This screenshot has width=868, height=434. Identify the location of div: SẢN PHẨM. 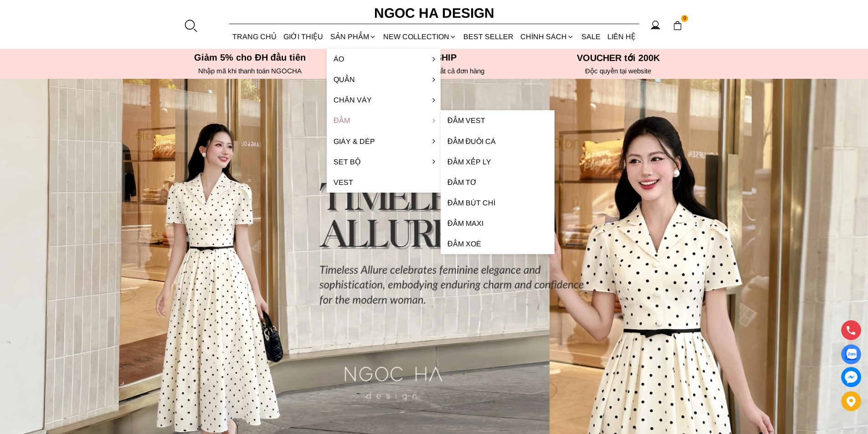
(353, 36).